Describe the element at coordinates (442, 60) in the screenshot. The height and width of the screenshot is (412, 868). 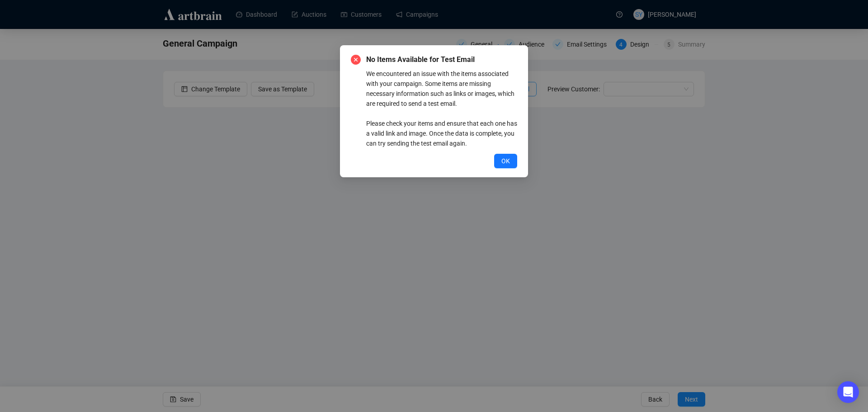
I see `span: No Items Available for Test Email` at that location.